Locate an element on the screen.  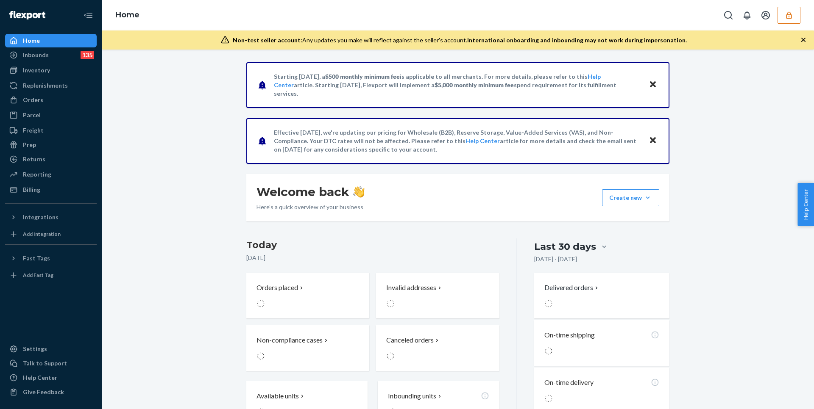
a: Inventory is located at coordinates (51, 70).